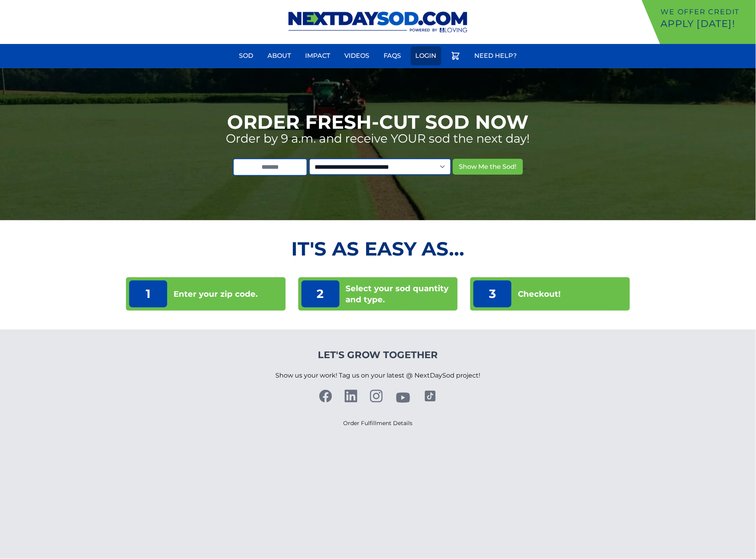 The height and width of the screenshot is (559, 756). What do you see at coordinates (216, 294) in the screenshot?
I see `p: Enter your zip code.` at bounding box center [216, 294].